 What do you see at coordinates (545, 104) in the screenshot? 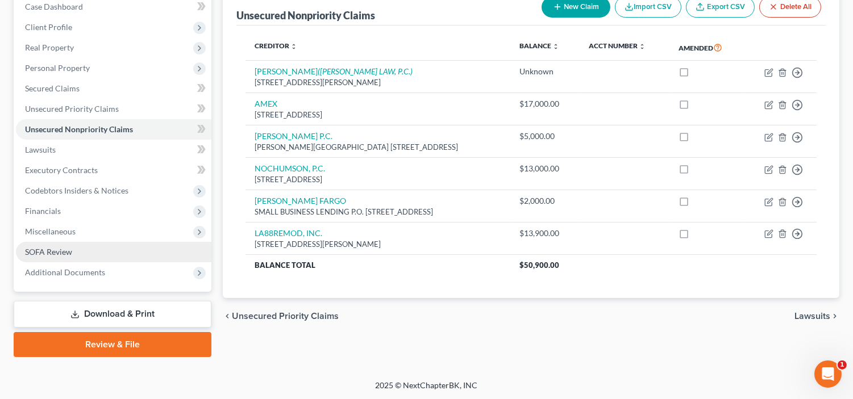
I see `div: $17,000.00` at bounding box center [545, 104].